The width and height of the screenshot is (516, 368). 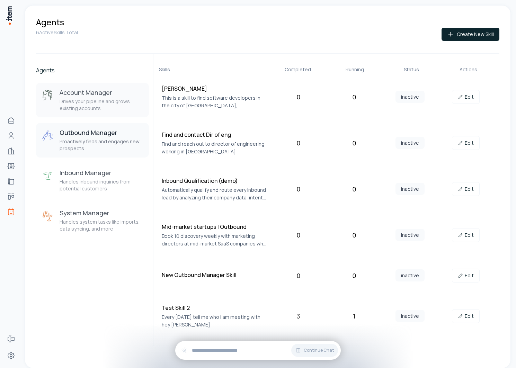 What do you see at coordinates (215, 240) in the screenshot?
I see `p: Book 10 discovery weekly with marketing directors at mid-market SaaS companies who match our idea...` at bounding box center [215, 240].